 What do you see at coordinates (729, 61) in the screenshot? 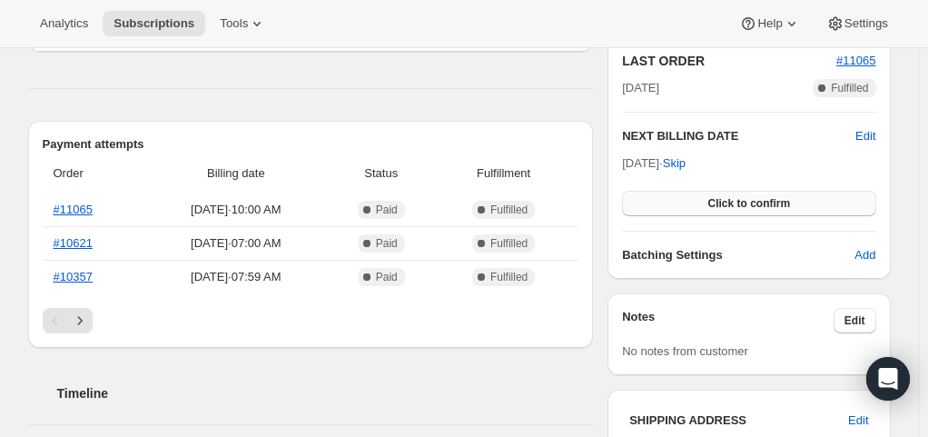
I see `h2: LAST ORDER` at bounding box center [729, 61].